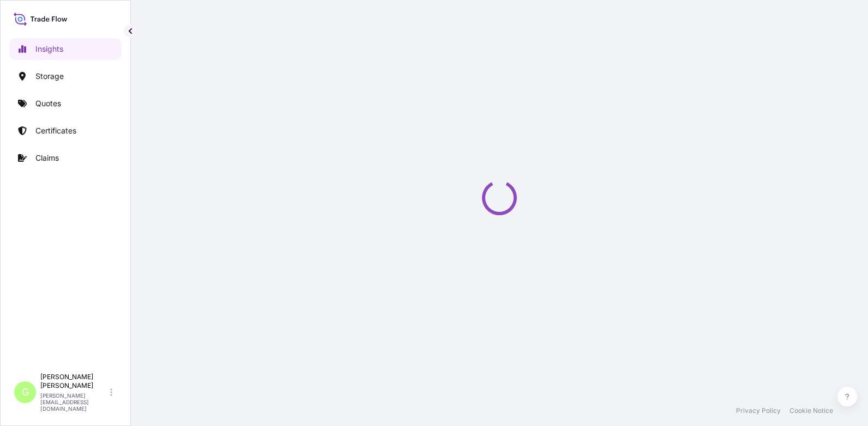 This screenshot has height=426, width=868. Describe the element at coordinates (758, 411) in the screenshot. I see `p: Privacy Policy` at that location.